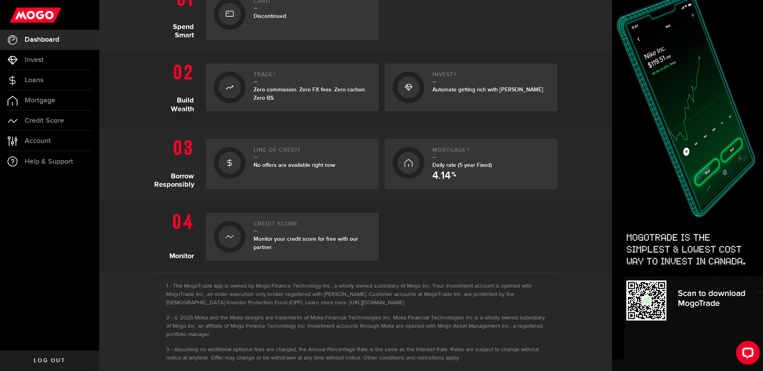 The image size is (763, 371). I want to click on span: Loans, so click(34, 80).